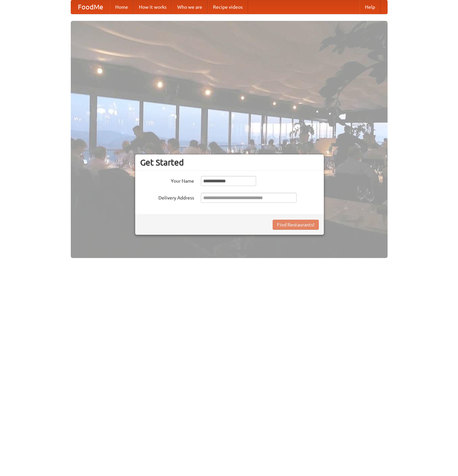 The image size is (458, 476). What do you see at coordinates (167, 180) in the screenshot?
I see `label: Your Name` at bounding box center [167, 180].